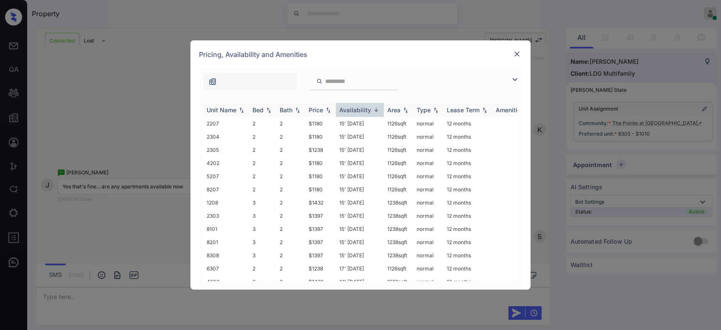 The height and width of the screenshot is (330, 721). What do you see at coordinates (510, 110) in the screenshot?
I see `div: Amenities` at bounding box center [510, 110].